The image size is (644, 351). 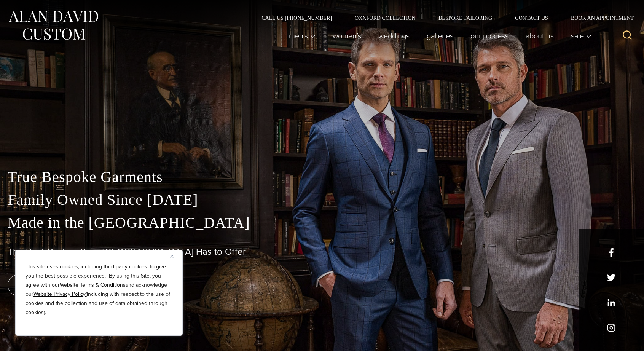 I want to click on a: Bespoke Tailoring, so click(x=465, y=18).